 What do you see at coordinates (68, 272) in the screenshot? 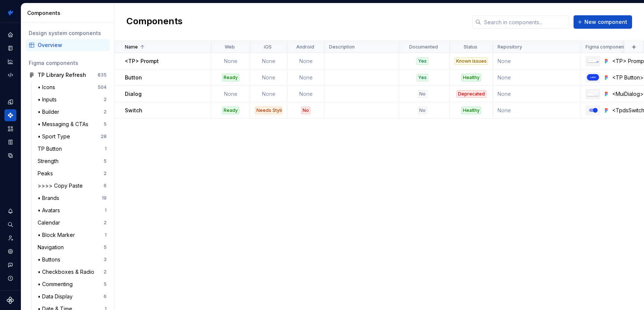
I see `div: • Checkboxes & Radio` at bounding box center [68, 272].